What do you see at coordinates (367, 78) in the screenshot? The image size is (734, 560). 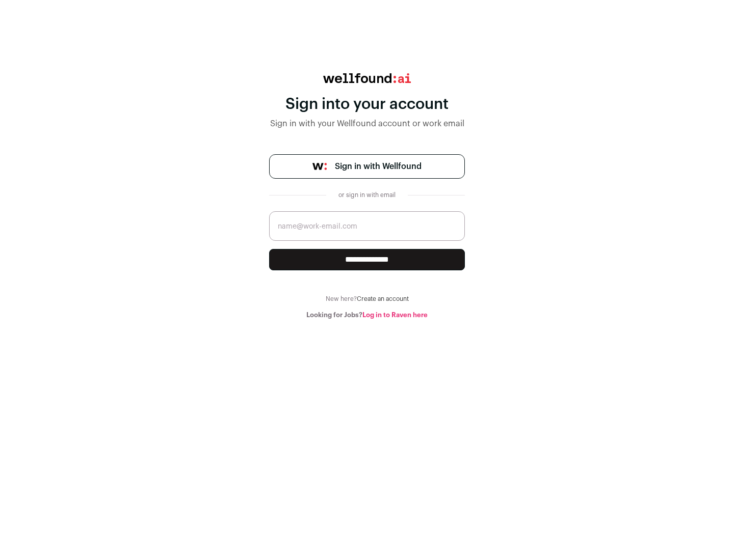 I see `img: wellfound:ai` at bounding box center [367, 78].